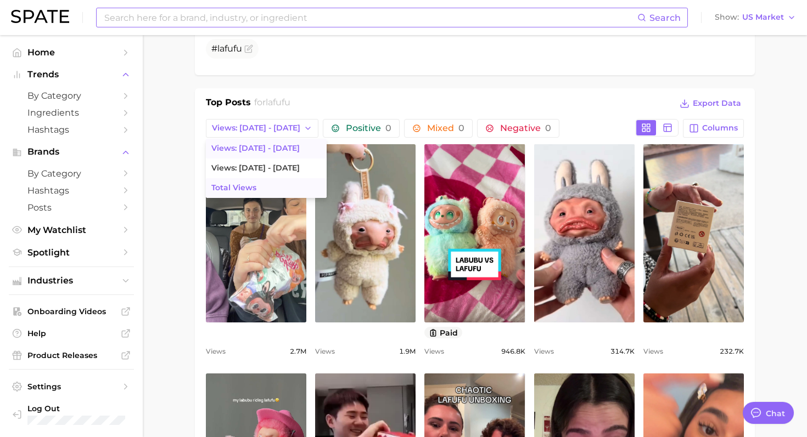 The height and width of the screenshot is (437, 807). What do you see at coordinates (664, 18) in the screenshot?
I see `span: Search` at bounding box center [664, 18].